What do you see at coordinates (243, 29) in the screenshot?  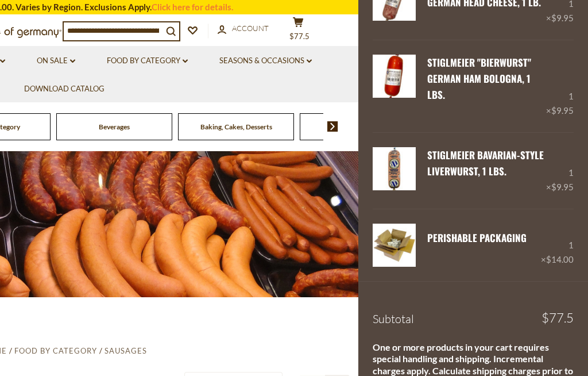 I see `a: Account` at bounding box center [243, 29].